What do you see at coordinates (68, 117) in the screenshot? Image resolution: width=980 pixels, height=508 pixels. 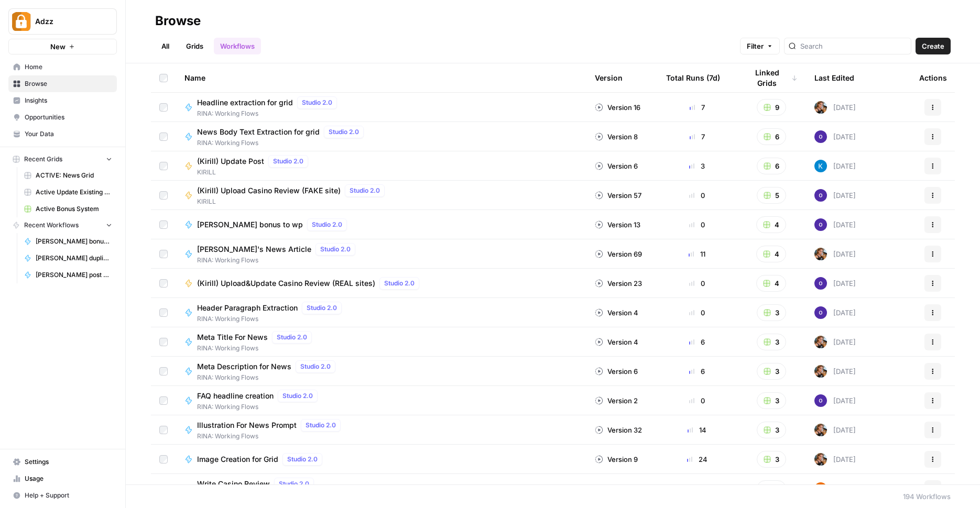 I see `span: Opportunities` at bounding box center [68, 117].